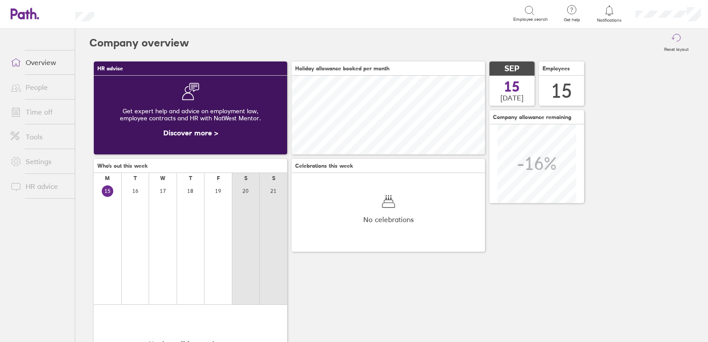  Describe the element at coordinates (532, 117) in the screenshot. I see `span: Company allowance remaining` at that location.